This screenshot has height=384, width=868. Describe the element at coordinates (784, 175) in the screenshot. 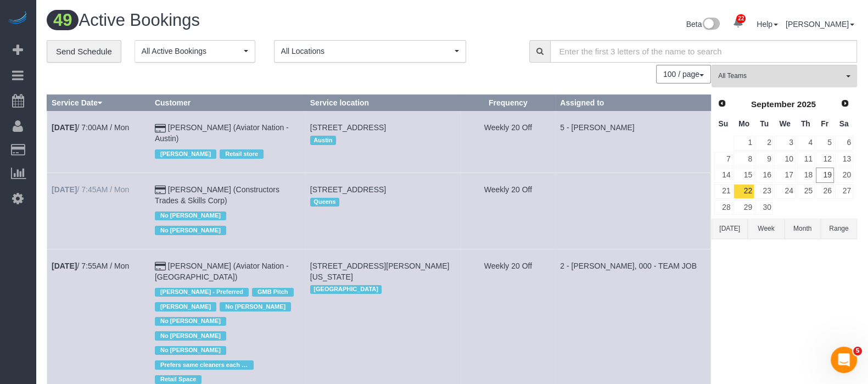

I see `a: 17` at that location.